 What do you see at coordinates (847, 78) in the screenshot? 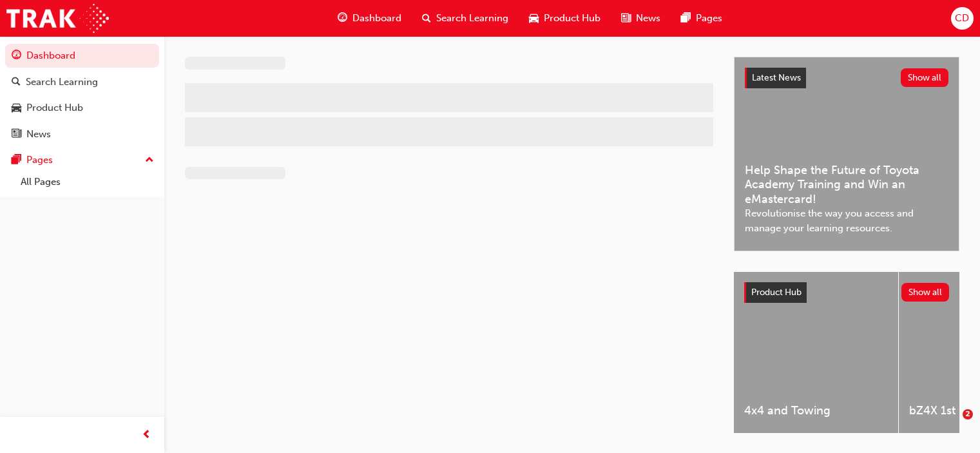
I see `a: Latest NewsShow all` at bounding box center [847, 78].